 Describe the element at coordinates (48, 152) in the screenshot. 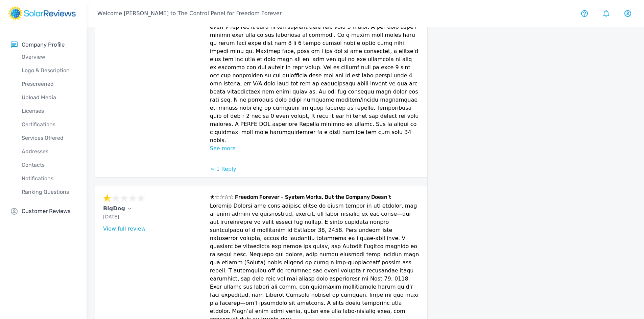

I see `a: Addresses` at that location.